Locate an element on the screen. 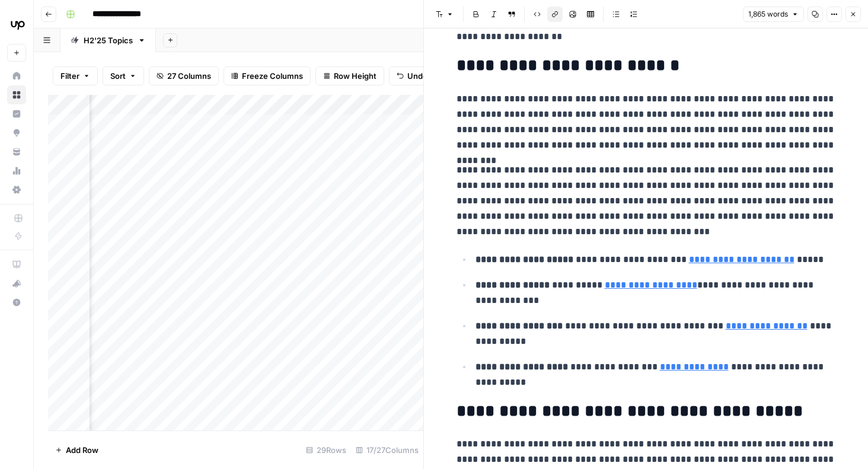 The image size is (868, 469). span: 27 Columns is located at coordinates (189, 76).